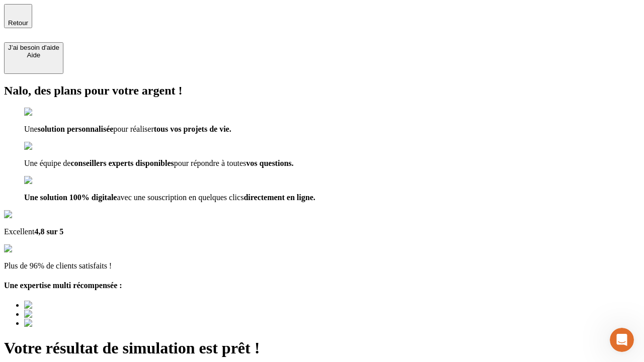 This screenshot has height=362, width=644. Describe the element at coordinates (133, 129) in the screenshot. I see `span: pour réaliser` at that location.